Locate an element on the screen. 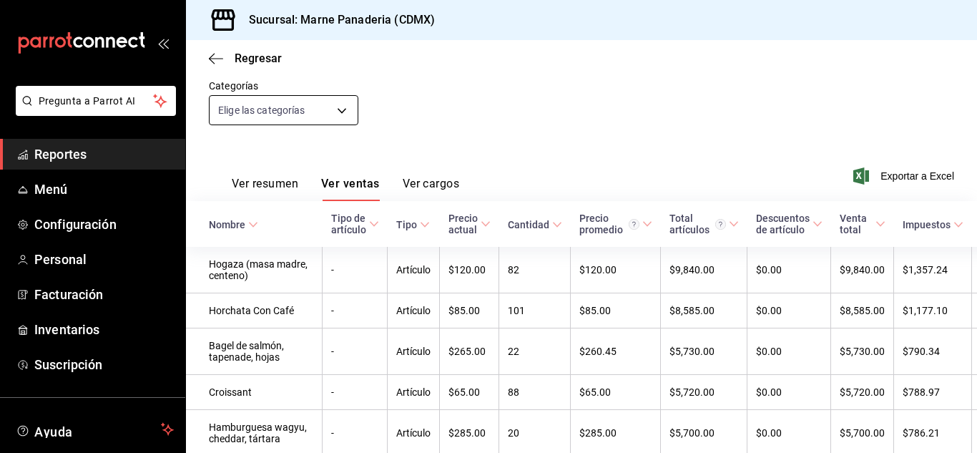 The height and width of the screenshot is (453, 977). button: Pregunta a Parrot AI is located at coordinates (96, 101).